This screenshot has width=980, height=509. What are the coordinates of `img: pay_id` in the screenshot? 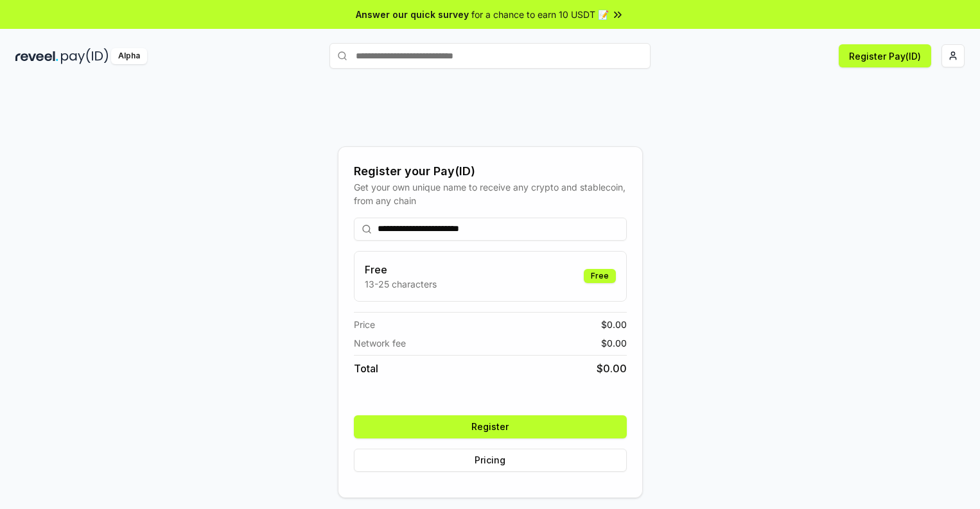 It's located at (85, 56).